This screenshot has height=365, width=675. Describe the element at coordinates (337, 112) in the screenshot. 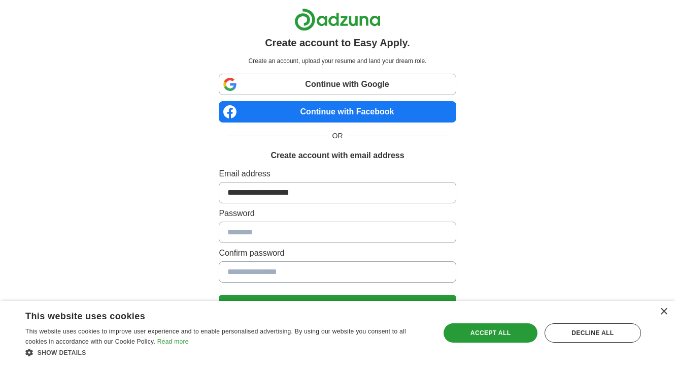

I see `a: Continue with Facebook` at that location.